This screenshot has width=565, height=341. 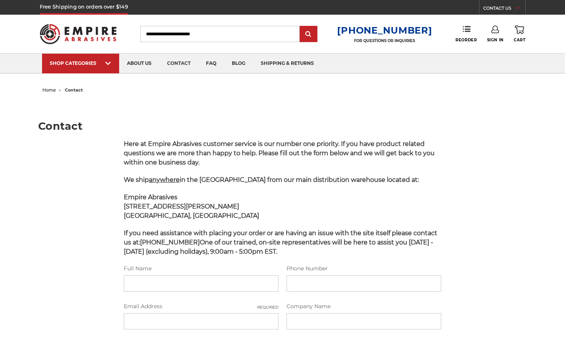 What do you see at coordinates (179, 63) in the screenshot?
I see `a: contact` at bounding box center [179, 63].